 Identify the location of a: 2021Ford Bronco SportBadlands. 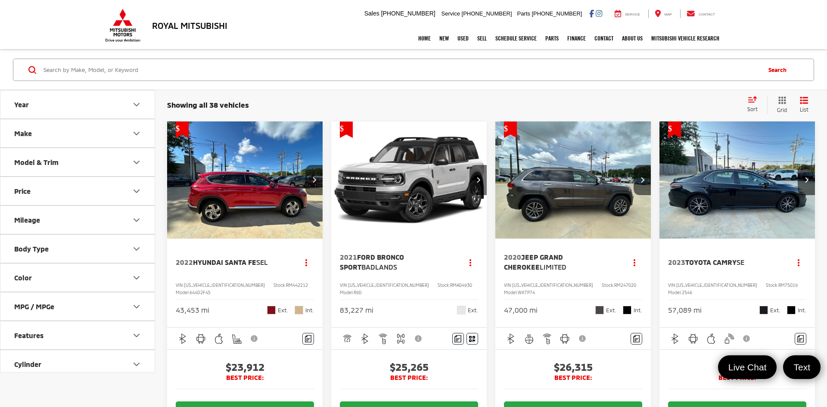
(397, 262).